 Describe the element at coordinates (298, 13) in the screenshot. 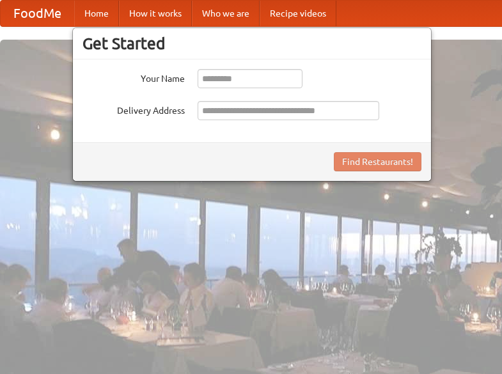

I see `a: Recipe videos` at that location.